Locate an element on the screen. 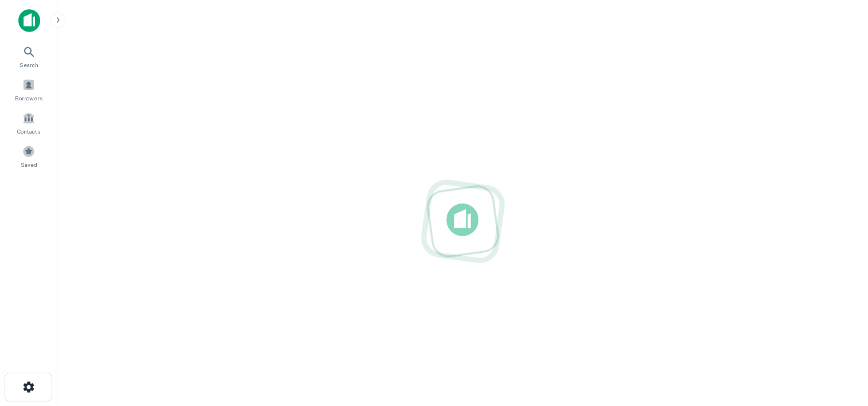  span: Saved is located at coordinates (29, 165).